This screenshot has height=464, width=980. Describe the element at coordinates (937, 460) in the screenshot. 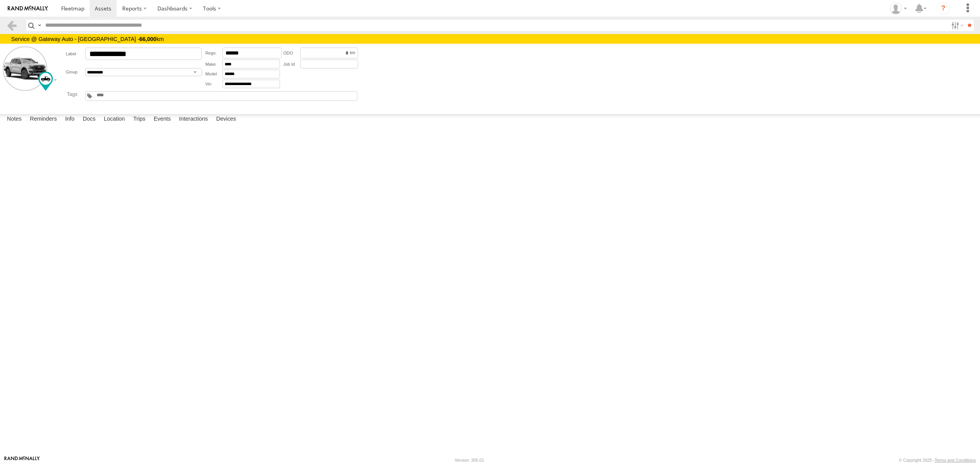

I see `div: © Copyright 2025 -` at that location.